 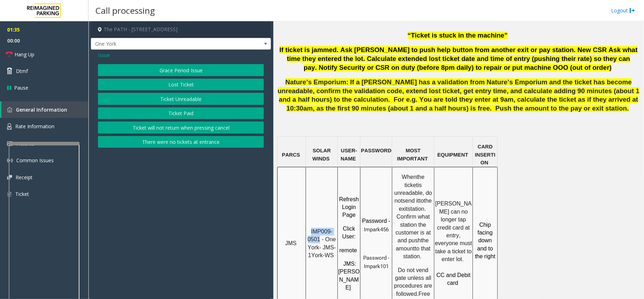 I want to click on span: EQUIPMENT, so click(x=453, y=155).